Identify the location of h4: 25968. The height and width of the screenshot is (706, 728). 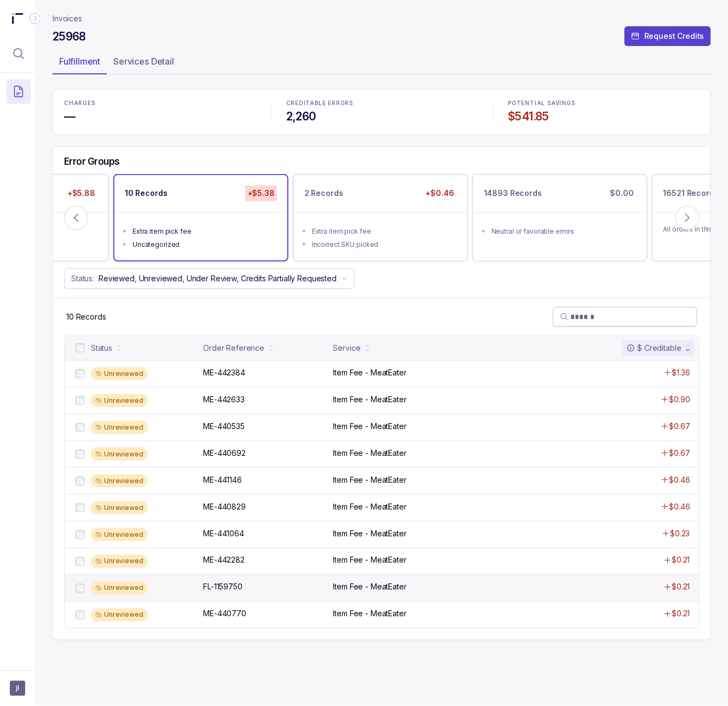
(69, 36).